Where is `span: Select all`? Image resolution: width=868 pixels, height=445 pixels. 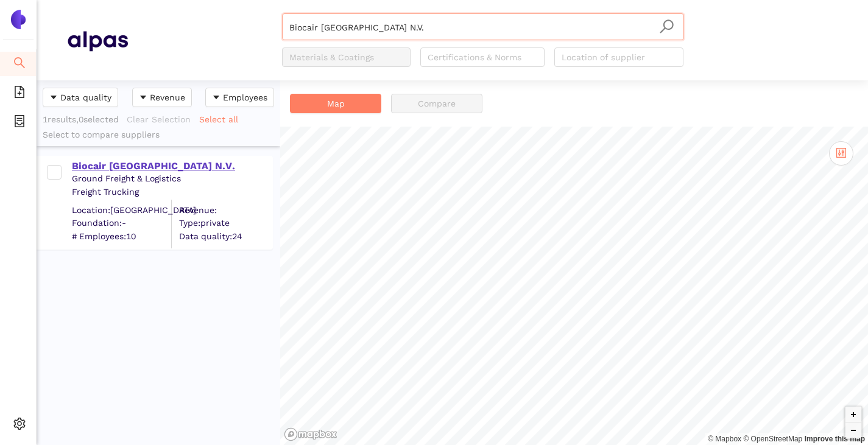 span: Select all is located at coordinates (219, 119).